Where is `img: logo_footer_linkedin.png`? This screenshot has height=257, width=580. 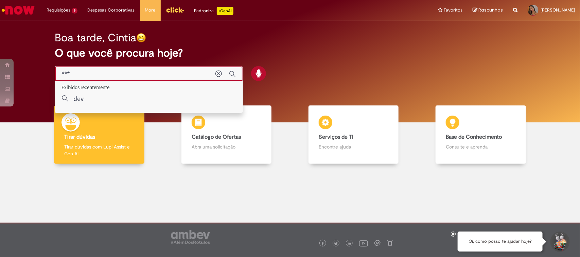
img: logo_footer_linkedin.png is located at coordinates (350, 244).